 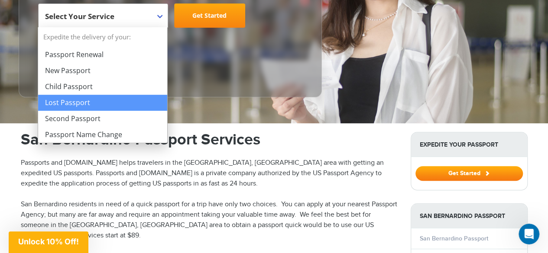 What do you see at coordinates (103, 37) in the screenshot?
I see `strong: Expedite the delivery of your:` at bounding box center [103, 37].